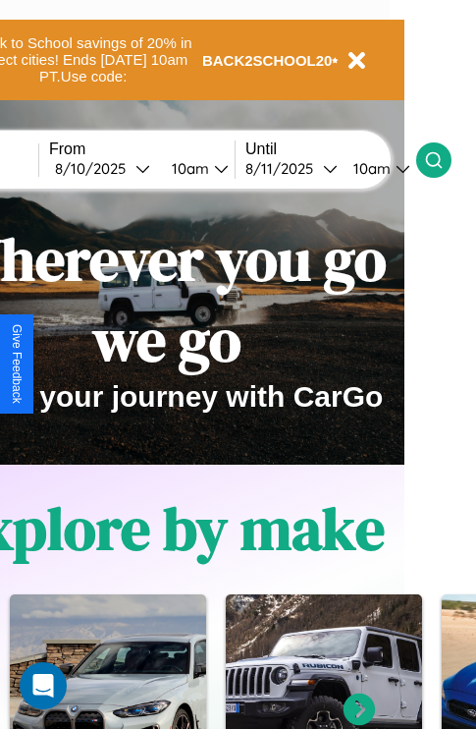 This screenshot has width=476, height=729. What do you see at coordinates (17, 363) in the screenshot?
I see `div: Give Feedback` at bounding box center [17, 363].